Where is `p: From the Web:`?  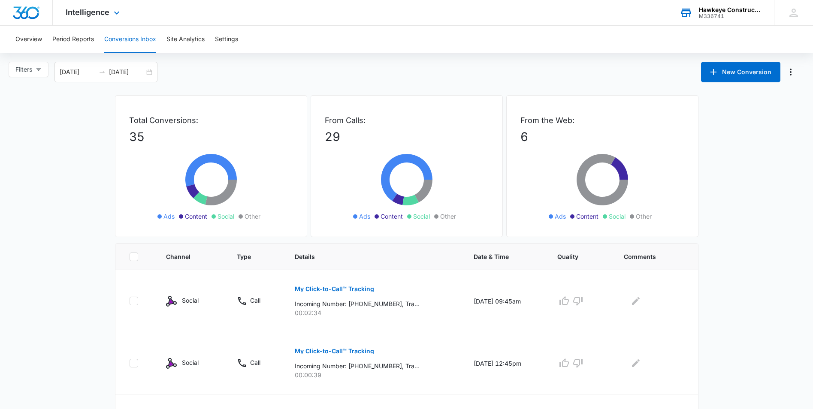
p: From the Web: is located at coordinates (603, 120).